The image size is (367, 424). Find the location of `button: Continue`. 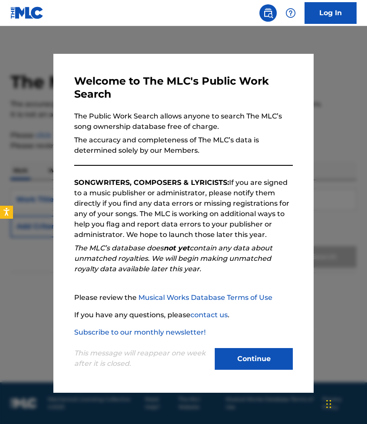

button: Continue is located at coordinates (254, 359).